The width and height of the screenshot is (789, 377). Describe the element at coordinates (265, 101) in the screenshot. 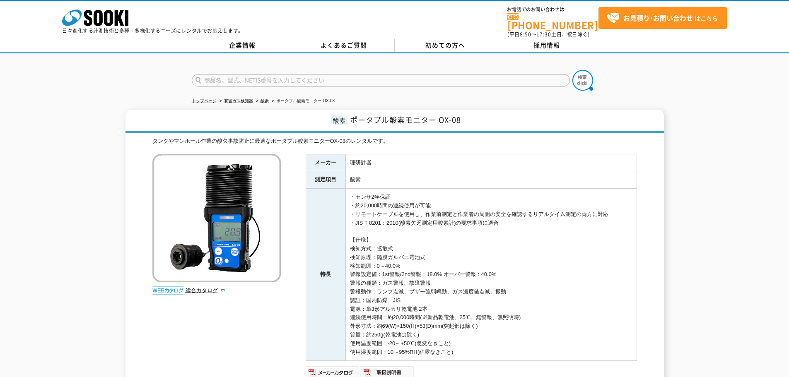

I see `a: 酸素` at that location.